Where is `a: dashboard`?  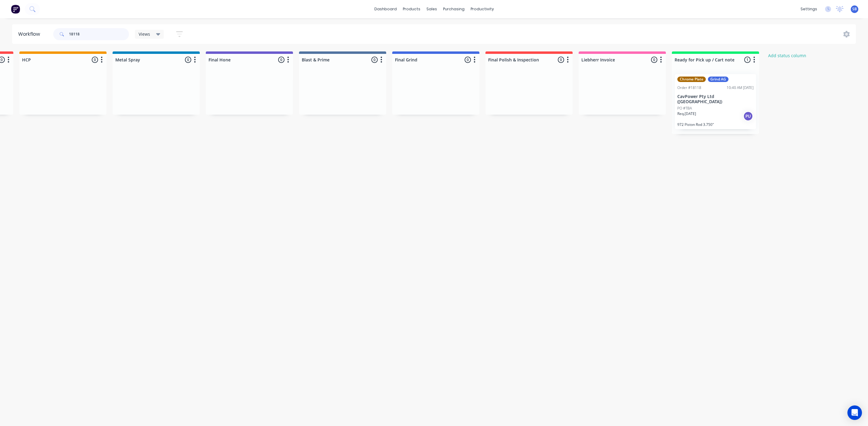
a: dashboard is located at coordinates (386, 9).